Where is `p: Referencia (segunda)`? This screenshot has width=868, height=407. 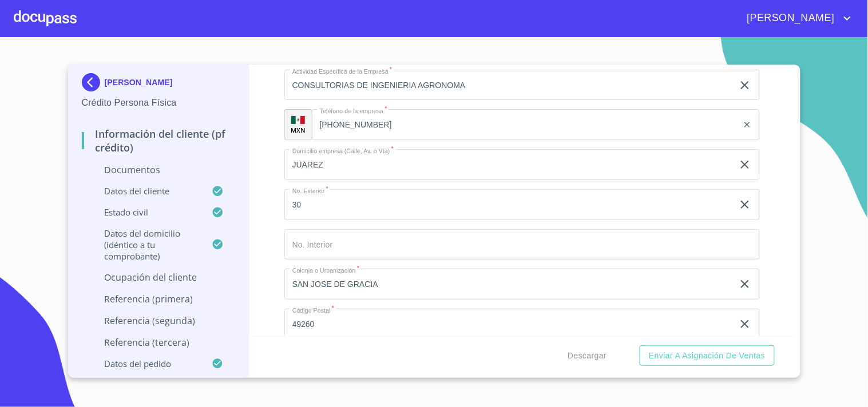 p: Referencia (segunda) is located at coordinates (159, 321).